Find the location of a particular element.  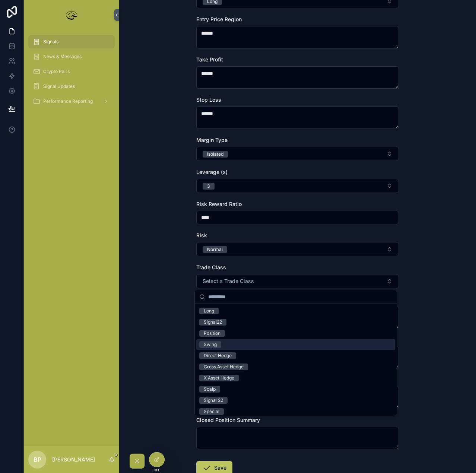

div: Long is located at coordinates (209, 311).